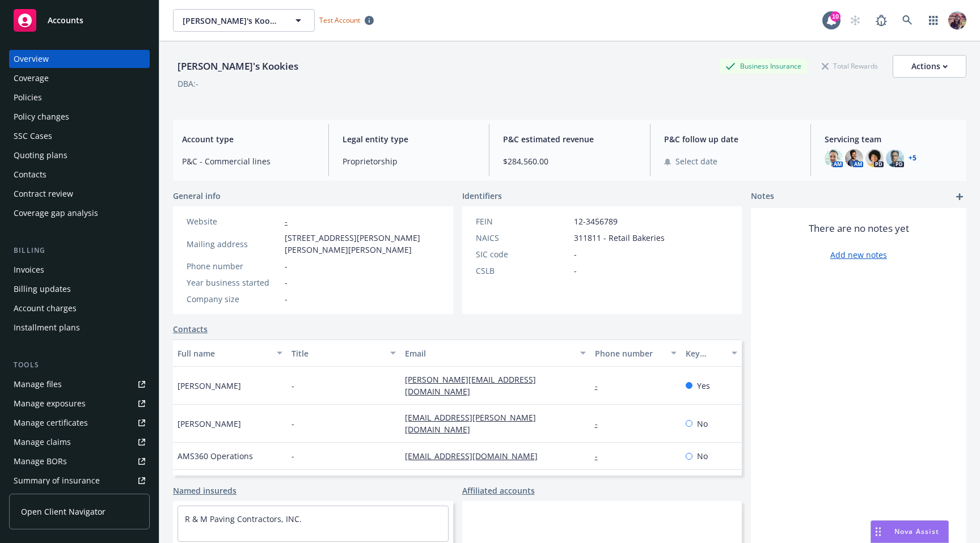 Image resolution: width=980 pixels, height=543 pixels. Describe the element at coordinates (916, 532) in the screenshot. I see `span: Nova Assist` at that location.